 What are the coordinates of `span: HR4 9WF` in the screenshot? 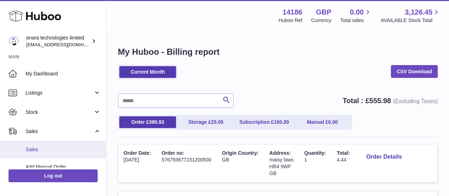 It's located at (280, 166).